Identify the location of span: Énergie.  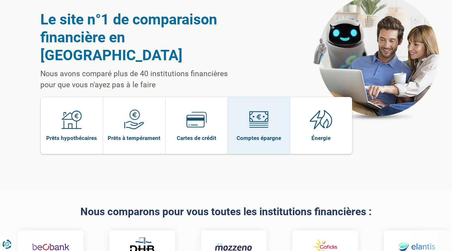
(321, 138).